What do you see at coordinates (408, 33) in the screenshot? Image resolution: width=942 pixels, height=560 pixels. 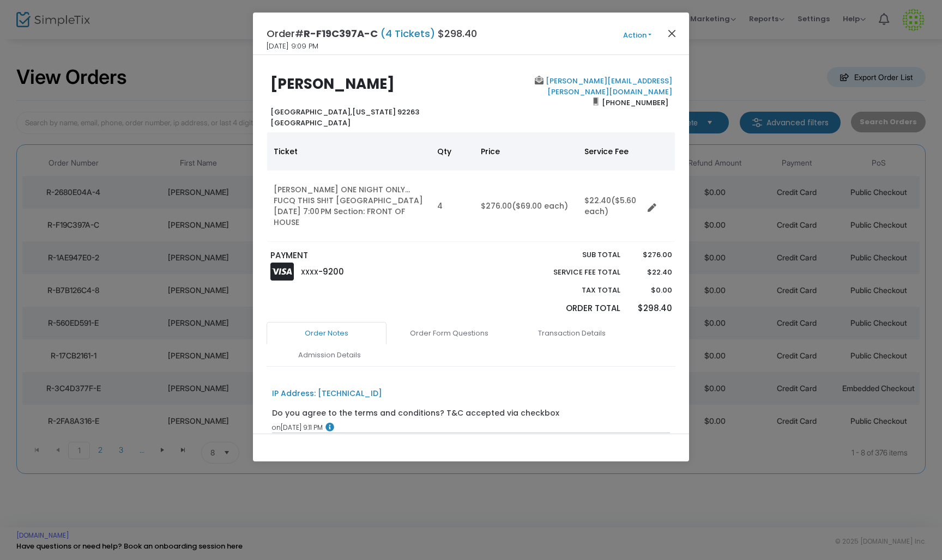 I see `span: (4 Tickets)` at bounding box center [408, 33].